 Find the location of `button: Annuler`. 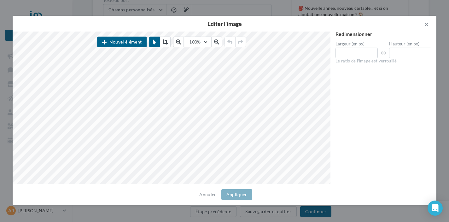

button: Annuler is located at coordinates (208, 195).